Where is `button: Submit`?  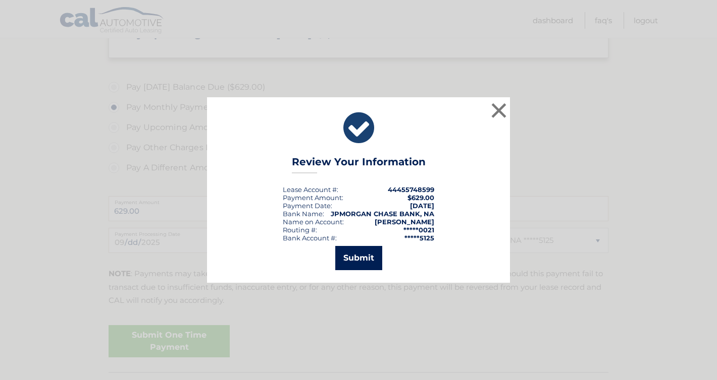
button: Submit is located at coordinates (358, 258).